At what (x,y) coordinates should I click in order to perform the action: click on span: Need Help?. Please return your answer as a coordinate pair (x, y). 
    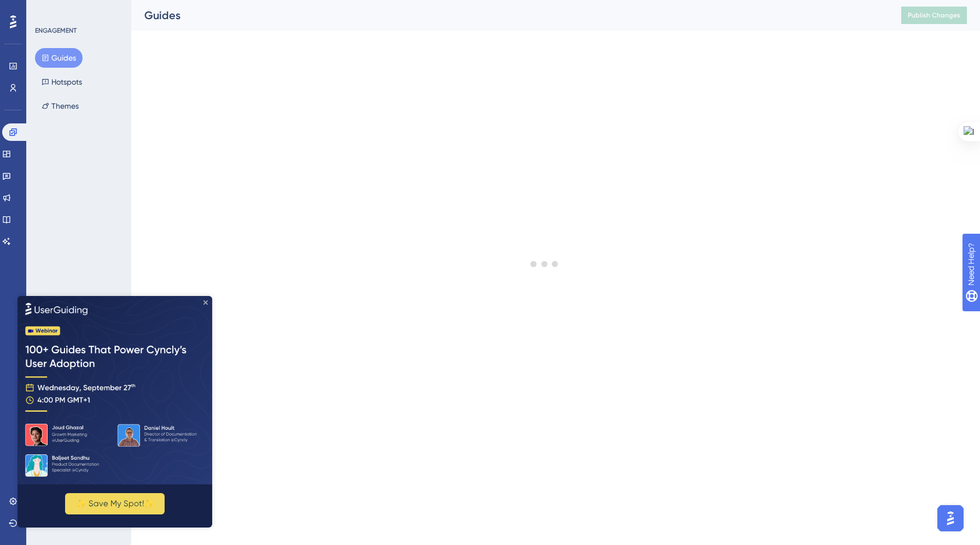
    Looking at the image, I should click on (47, 10).